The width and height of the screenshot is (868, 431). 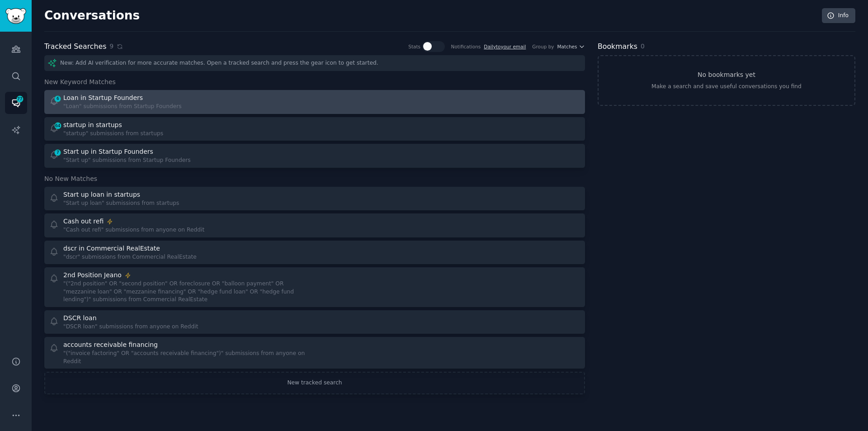 What do you see at coordinates (127, 160) in the screenshot?
I see `div: "Start up" submissions from Startup Founders` at bounding box center [127, 160].